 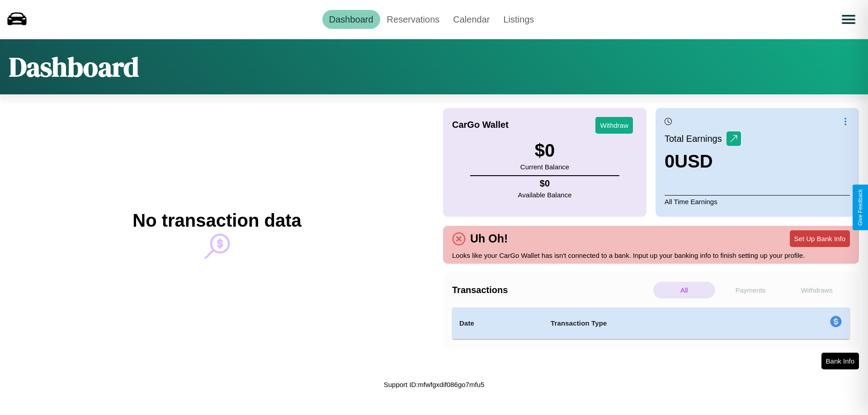 What do you see at coordinates (651, 323) in the screenshot?
I see `table: simple table` at bounding box center [651, 323].